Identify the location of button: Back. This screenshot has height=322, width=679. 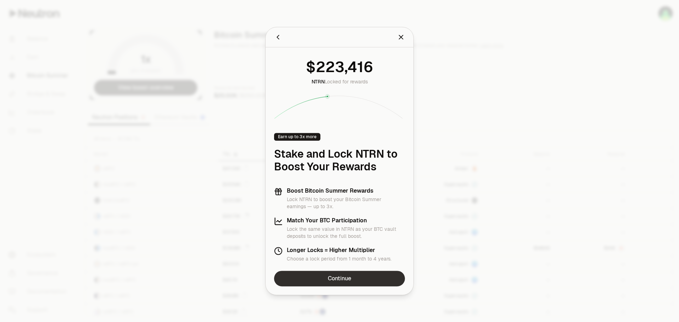
(278, 37).